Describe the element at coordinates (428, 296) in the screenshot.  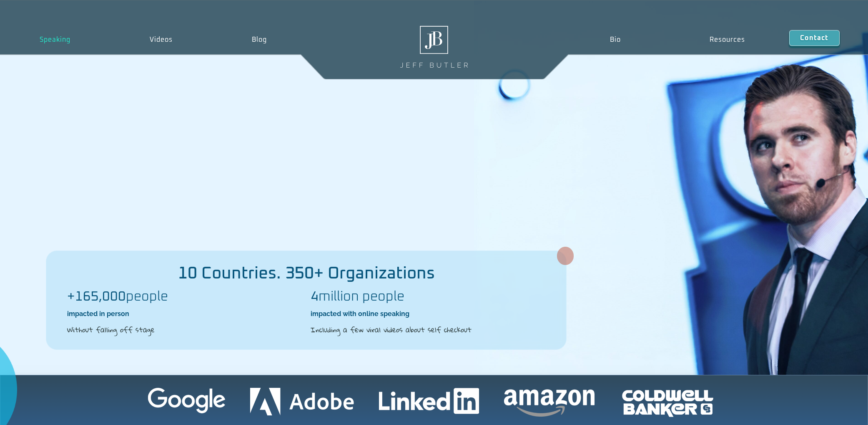
I see `h2: million people` at that location.